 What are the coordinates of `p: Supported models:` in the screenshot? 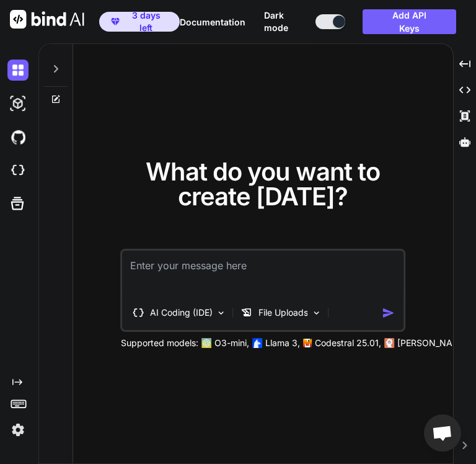 It's located at (159, 343).